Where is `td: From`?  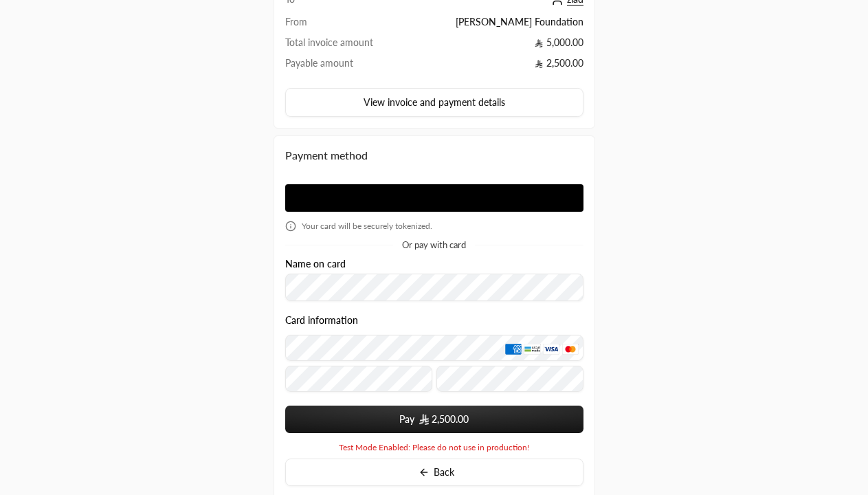 td: From is located at coordinates (346, 25).